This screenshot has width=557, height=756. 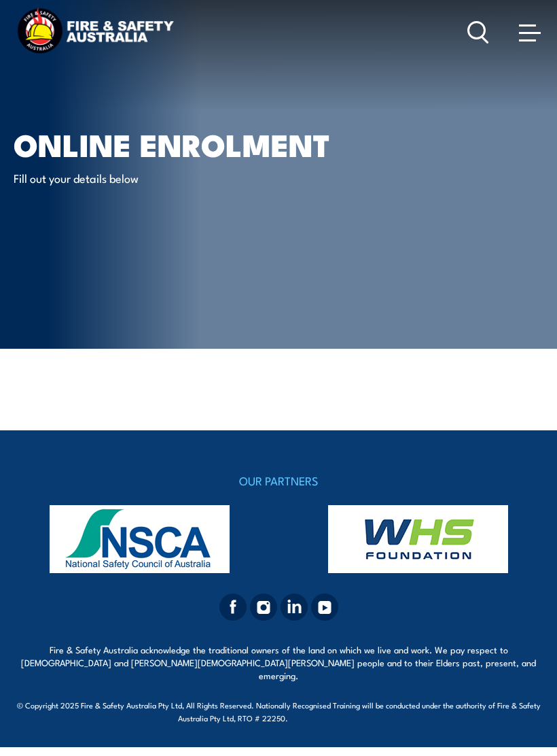 I want to click on h1: Online Enrolment, so click(x=181, y=143).